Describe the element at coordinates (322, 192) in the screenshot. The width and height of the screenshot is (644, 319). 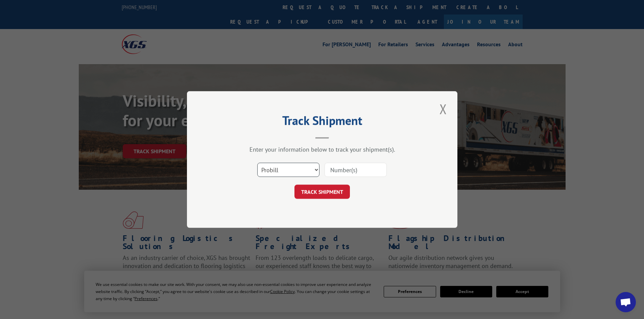
I see `button: TRACK SHIPMENT` at that location.